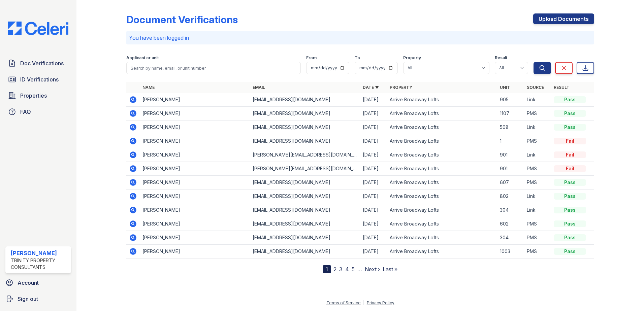 The height and width of the screenshot is (311, 644). Describe the element at coordinates (505, 87) in the screenshot. I see `a: Unit` at that location.